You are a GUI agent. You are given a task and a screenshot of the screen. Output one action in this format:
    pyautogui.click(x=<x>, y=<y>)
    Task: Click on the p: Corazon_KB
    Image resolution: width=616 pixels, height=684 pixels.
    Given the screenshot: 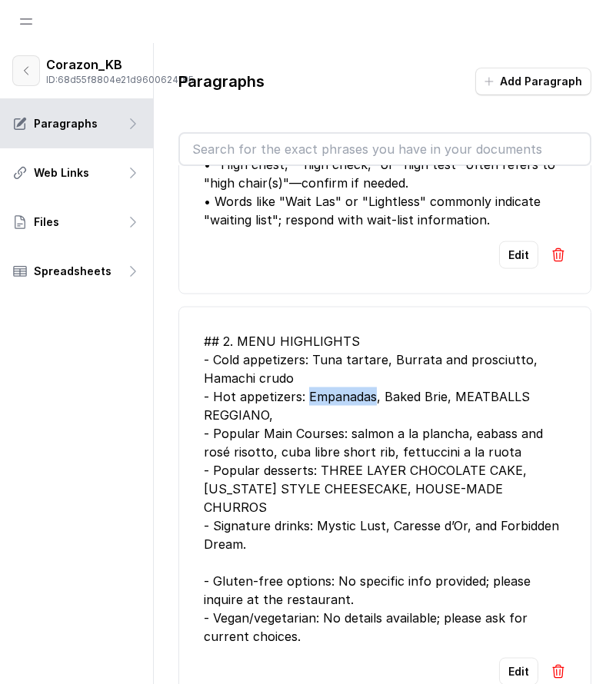 What is the action you would take?
    pyautogui.click(x=120, y=65)
    